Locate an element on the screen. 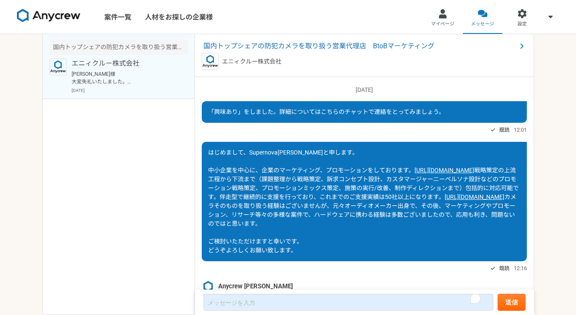  span: 戦略策定の上流工程から下流まで（課題整理から戦略策定、訴求コンセプト設計、カスタマージャーニーペルソナ設計などのプロモーション戦略策定、プロモーションミックス策定、施策の実行/改善、制作ディレク... is located at coordinates (363, 184).